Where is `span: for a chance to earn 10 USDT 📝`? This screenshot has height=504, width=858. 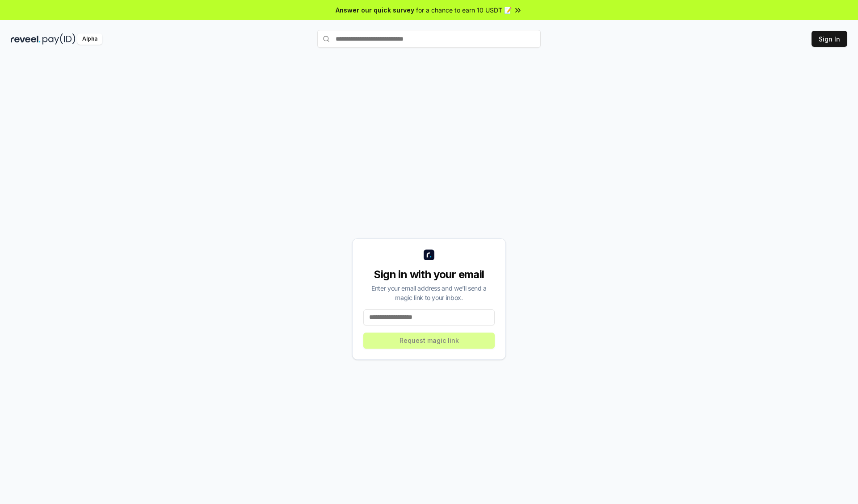 span: for a chance to earn 10 USDT 📝 is located at coordinates (464, 10).